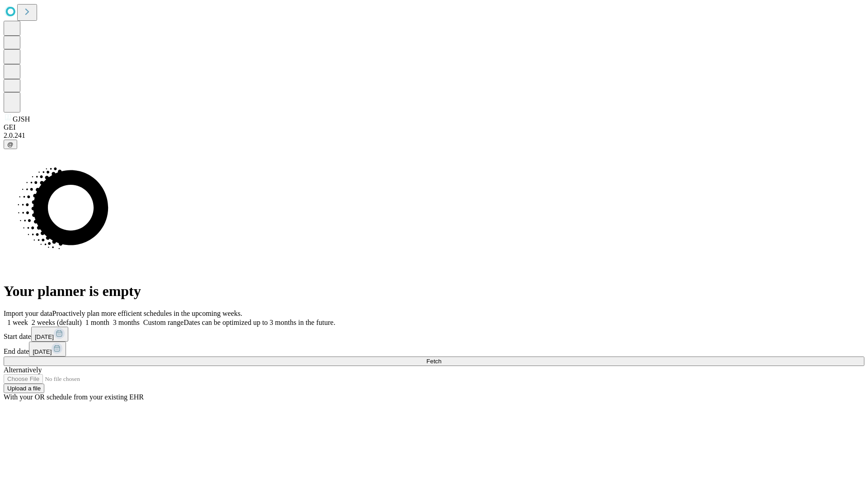 The width and height of the screenshot is (868, 488). I want to click on h1: Your planner is empty, so click(434, 291).